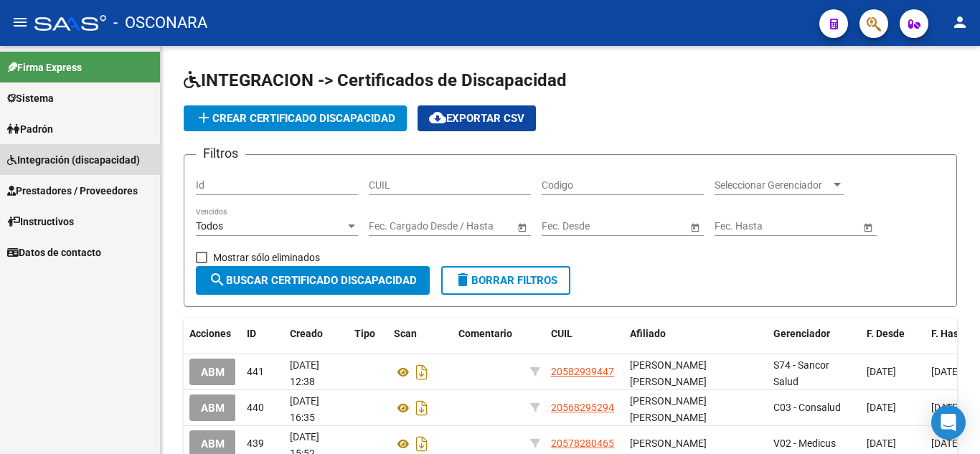  I want to click on span: F. Desde, so click(885, 334).